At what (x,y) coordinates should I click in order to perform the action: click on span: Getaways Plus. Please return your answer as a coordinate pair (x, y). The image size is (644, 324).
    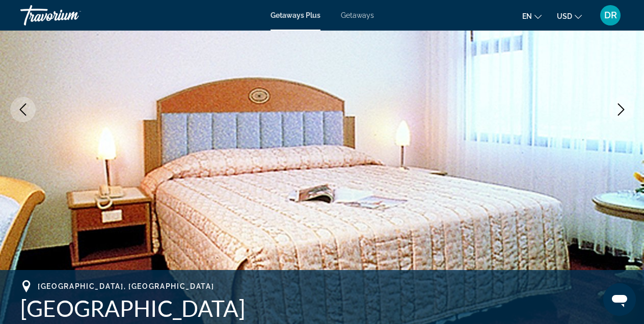
    Looking at the image, I should click on (296, 15).